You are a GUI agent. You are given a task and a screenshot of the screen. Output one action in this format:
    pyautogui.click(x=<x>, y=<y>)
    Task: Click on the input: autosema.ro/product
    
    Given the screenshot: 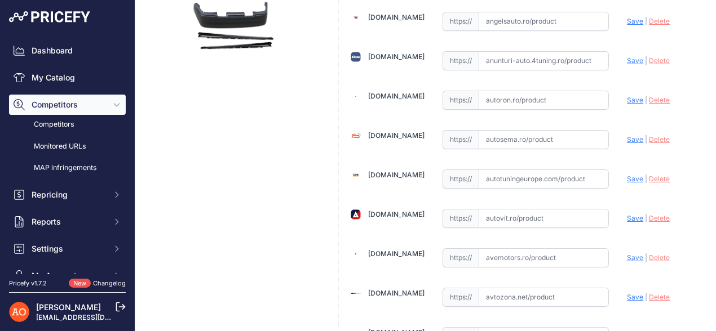 What is the action you would take?
    pyautogui.click(x=544, y=140)
    